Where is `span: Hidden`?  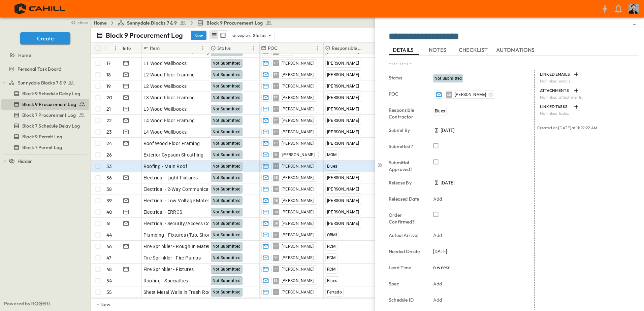 span: Hidden is located at coordinates (25, 161).